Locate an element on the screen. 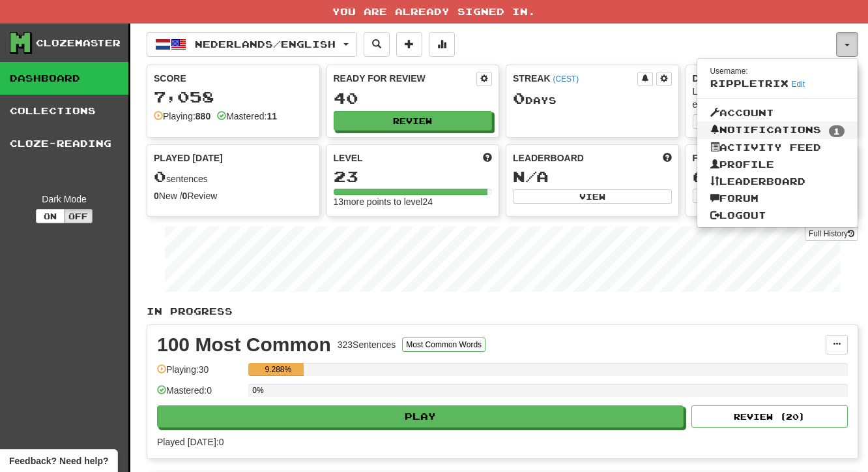  button: Search sentences is located at coordinates (377, 44).